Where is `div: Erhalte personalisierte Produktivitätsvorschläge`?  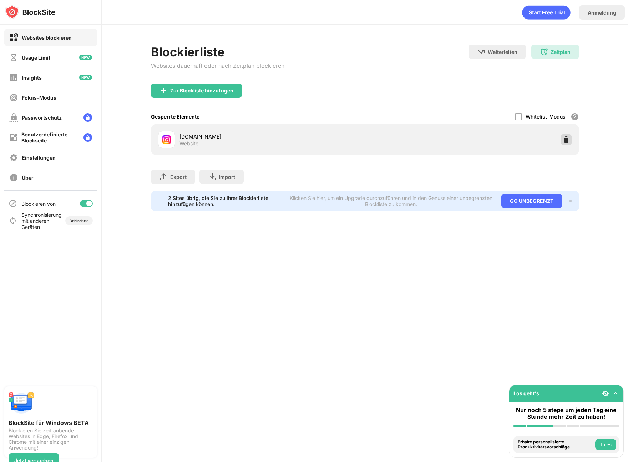 div: Erhalte personalisierte Produktivitätsvorschläge is located at coordinates (556, 444).